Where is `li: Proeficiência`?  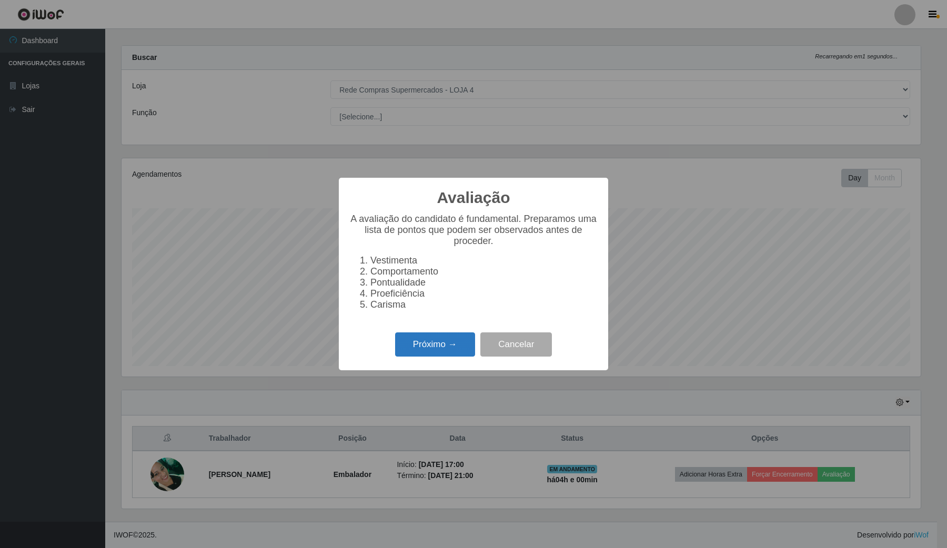 li: Proeficiência is located at coordinates (484, 294).